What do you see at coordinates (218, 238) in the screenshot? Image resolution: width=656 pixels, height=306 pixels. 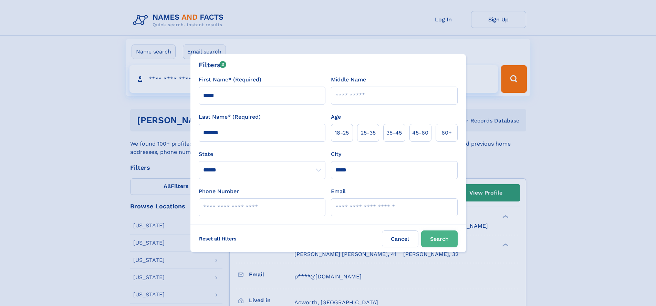 I see `label: Reset all filters` at bounding box center [218, 238].